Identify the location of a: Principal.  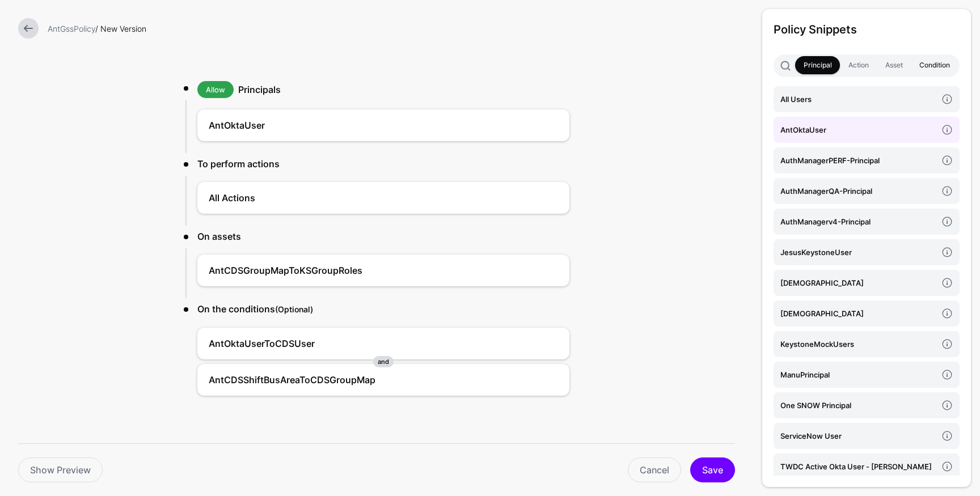
(817, 65).